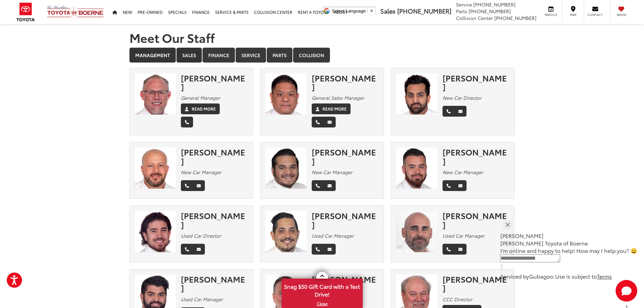 This screenshot has height=308, width=644. I want to click on span: Map, so click(573, 15).